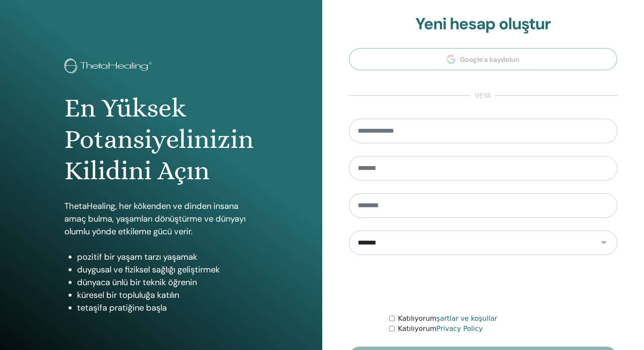  What do you see at coordinates (467, 318) in the screenshot?
I see `a: şartlar ve koşullar` at bounding box center [467, 318].